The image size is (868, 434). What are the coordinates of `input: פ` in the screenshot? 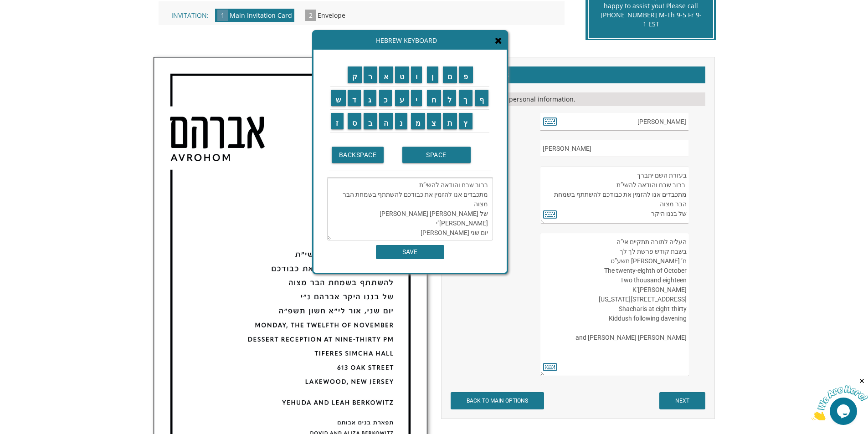 It's located at (465, 75).